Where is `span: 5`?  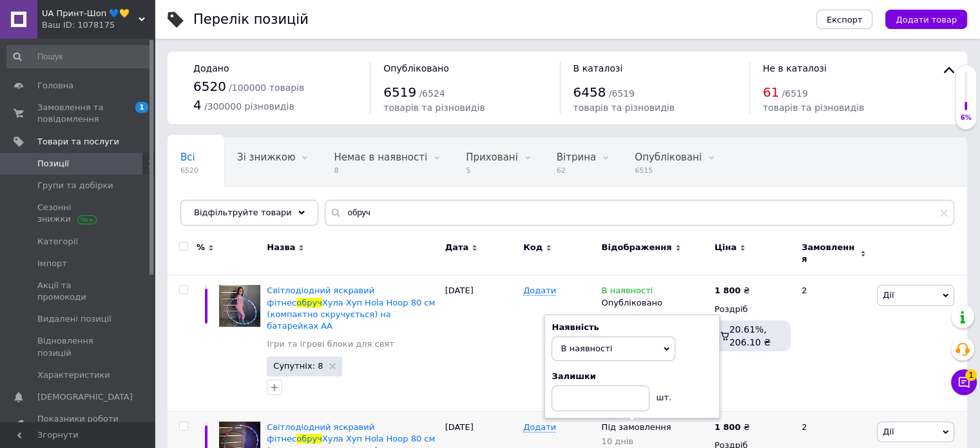 span: 5 is located at coordinates (491, 170).